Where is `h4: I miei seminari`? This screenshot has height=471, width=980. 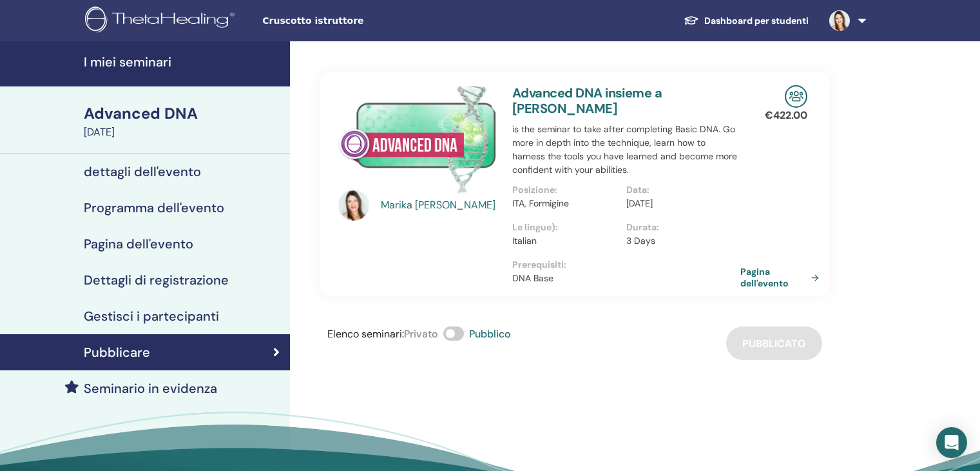
h4: I miei seminari is located at coordinates (183, 62).